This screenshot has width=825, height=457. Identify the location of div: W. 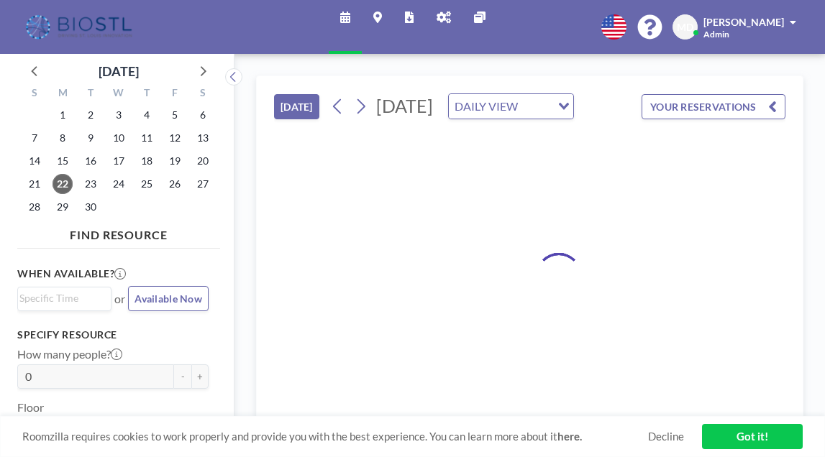
(119, 94).